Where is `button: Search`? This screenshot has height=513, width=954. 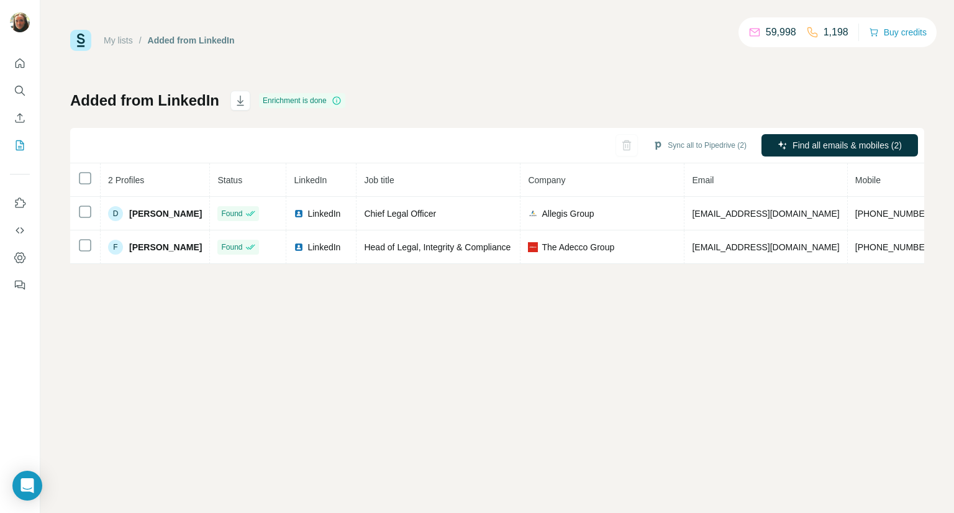
button: Search is located at coordinates (20, 91).